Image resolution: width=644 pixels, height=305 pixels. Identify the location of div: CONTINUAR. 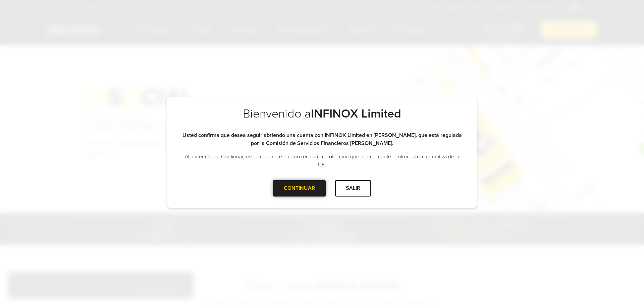
(299, 188).